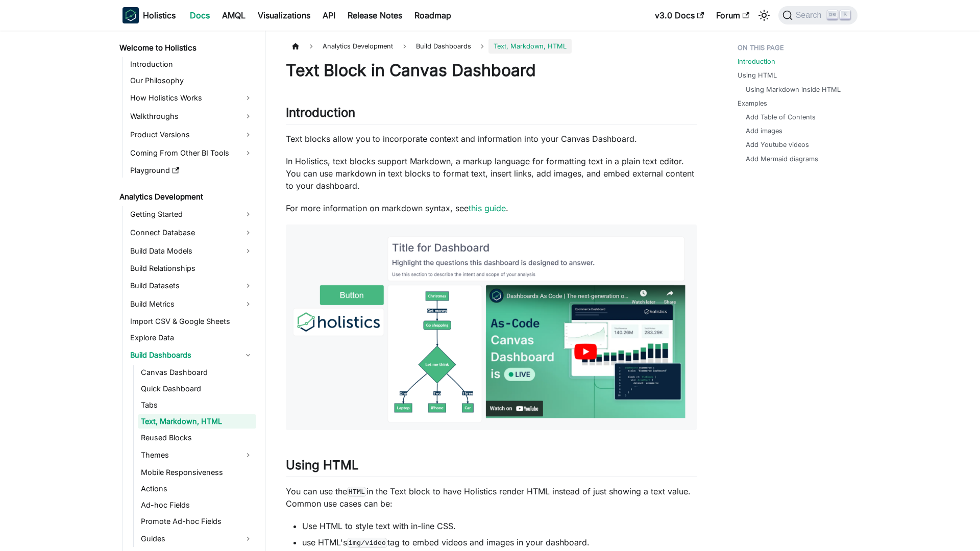  I want to click on span: Search, so click(810, 15).